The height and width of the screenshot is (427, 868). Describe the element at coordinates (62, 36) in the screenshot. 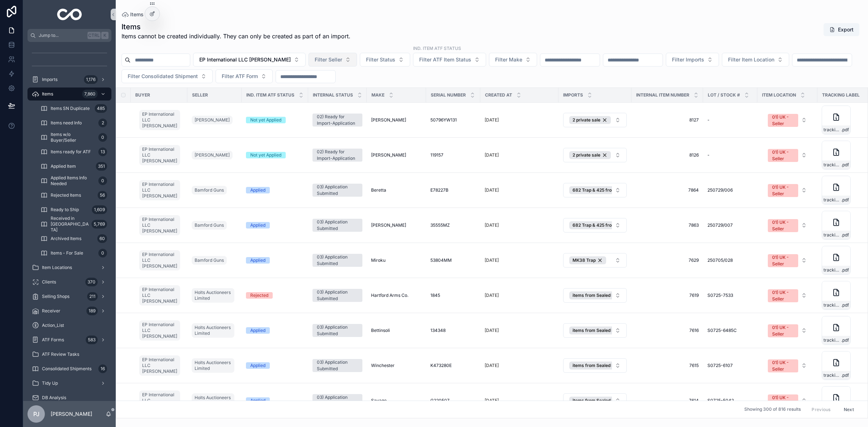

I see `span: Jump to...` at that location.